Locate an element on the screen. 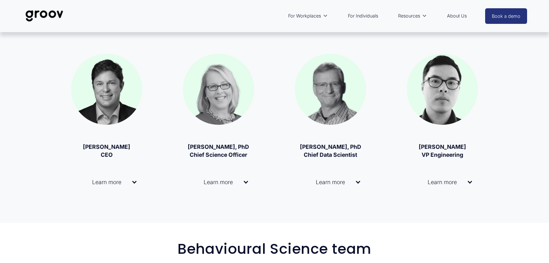 This screenshot has height=263, width=549. a: For Individuals is located at coordinates (363, 16).